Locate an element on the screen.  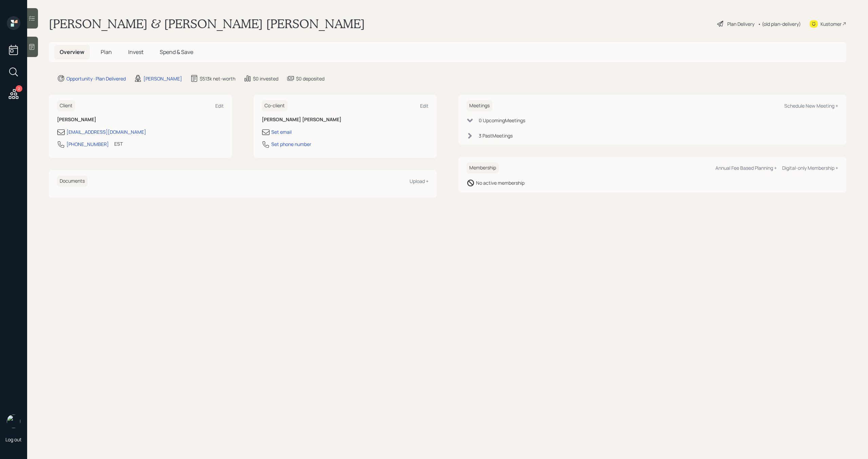
div: $0 deposited is located at coordinates (311, 79).